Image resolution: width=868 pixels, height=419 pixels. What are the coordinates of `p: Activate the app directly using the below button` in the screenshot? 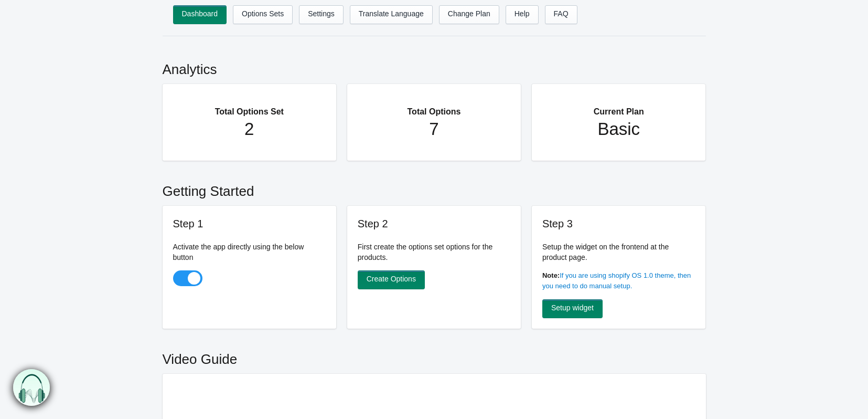 It's located at (250, 252).